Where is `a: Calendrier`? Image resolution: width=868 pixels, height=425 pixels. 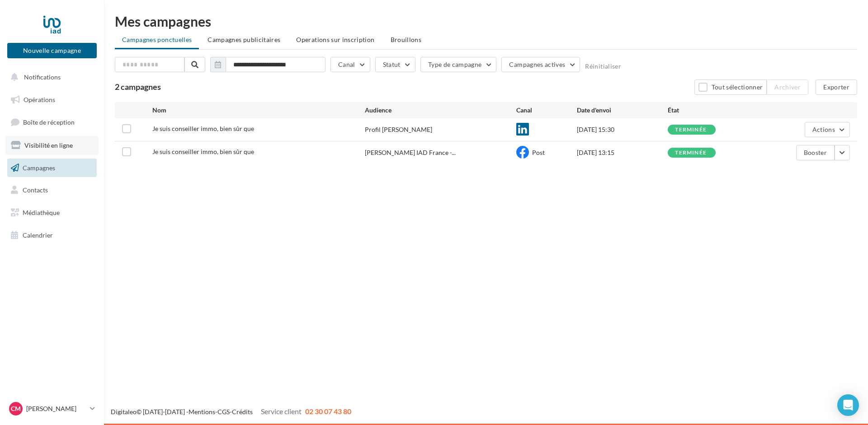 a: Calendrier is located at coordinates (52, 236).